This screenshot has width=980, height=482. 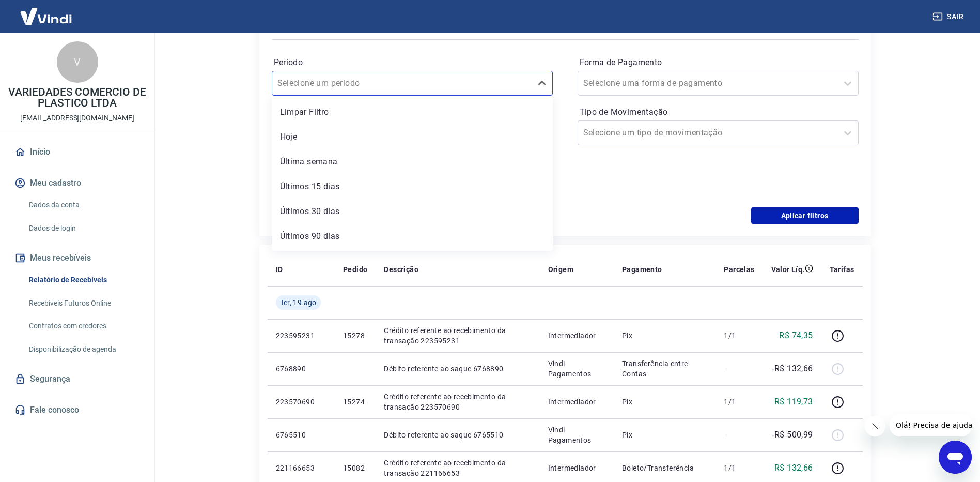 What do you see at coordinates (665, 369) in the screenshot?
I see `p: Transferência entre Contas` at bounding box center [665, 369].